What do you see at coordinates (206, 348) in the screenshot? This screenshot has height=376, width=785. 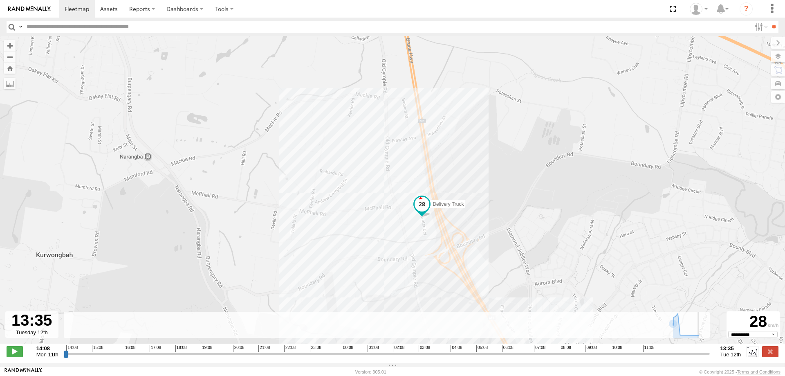 I see `span: 19:08` at bounding box center [206, 348].